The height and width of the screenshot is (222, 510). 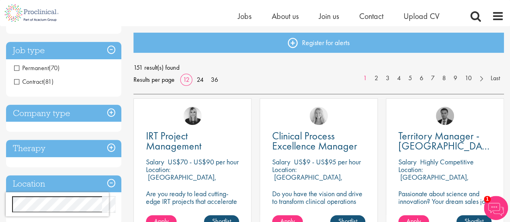 I want to click on a: Janelle Jones, so click(x=192, y=116).